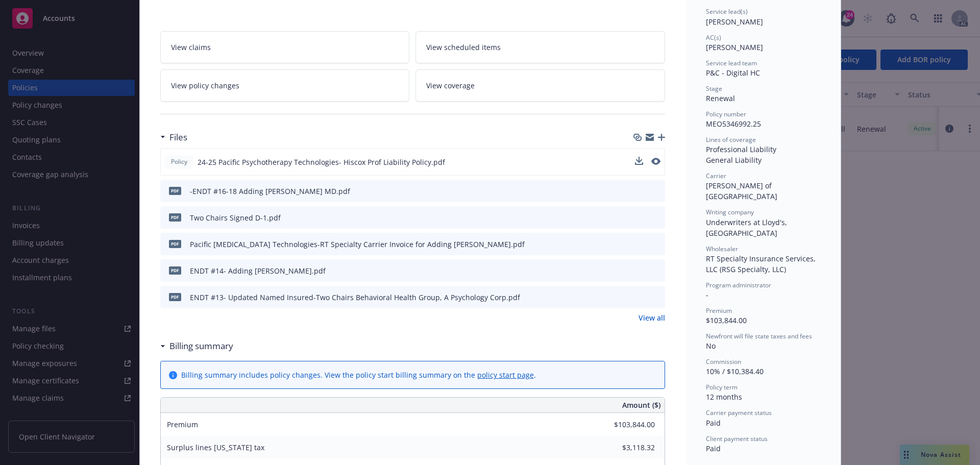  I want to click on span: Carrier, so click(716, 175).